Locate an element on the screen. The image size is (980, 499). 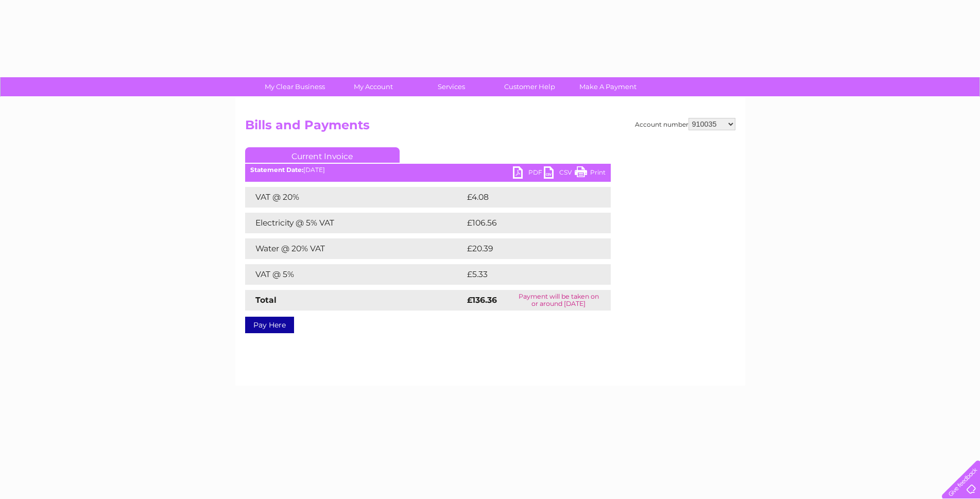
a: My Clear Business is located at coordinates (295, 86).